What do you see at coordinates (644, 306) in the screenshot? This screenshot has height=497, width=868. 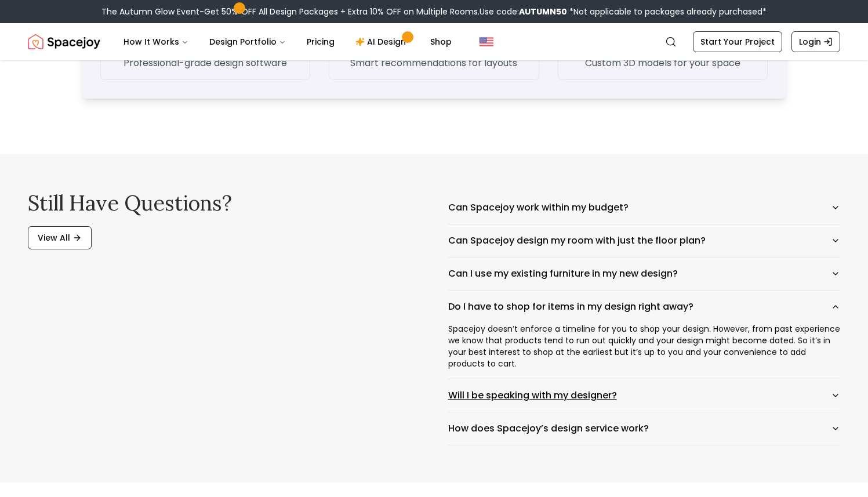 I see `button: Do I have to shop for items in my design right away?` at bounding box center [644, 306].